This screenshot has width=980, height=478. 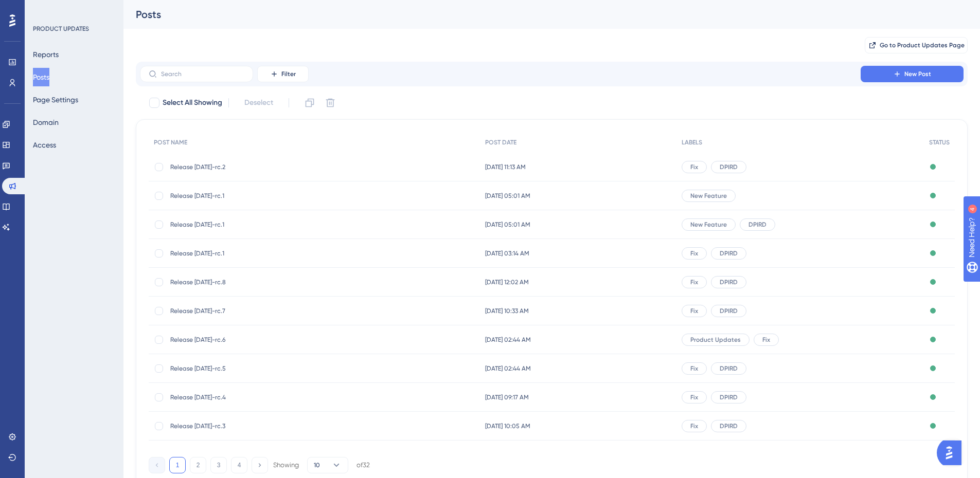 I want to click on span: Need Help?, so click(x=45, y=9).